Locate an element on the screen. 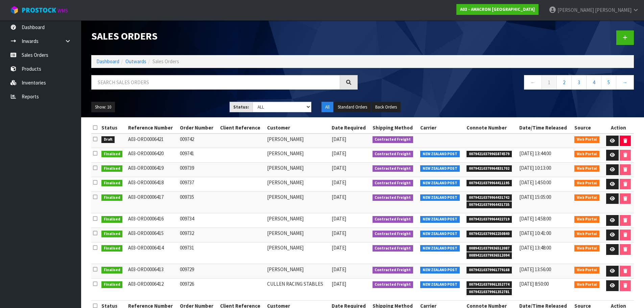  a: 1 is located at coordinates (549, 82).